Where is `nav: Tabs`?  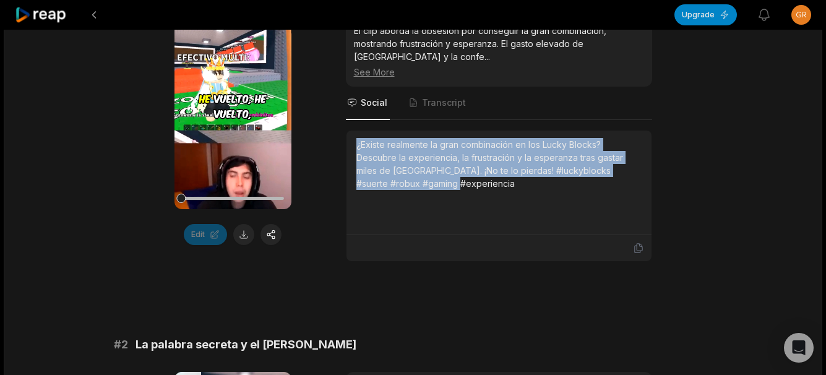 nav: Tabs is located at coordinates (498, 103).